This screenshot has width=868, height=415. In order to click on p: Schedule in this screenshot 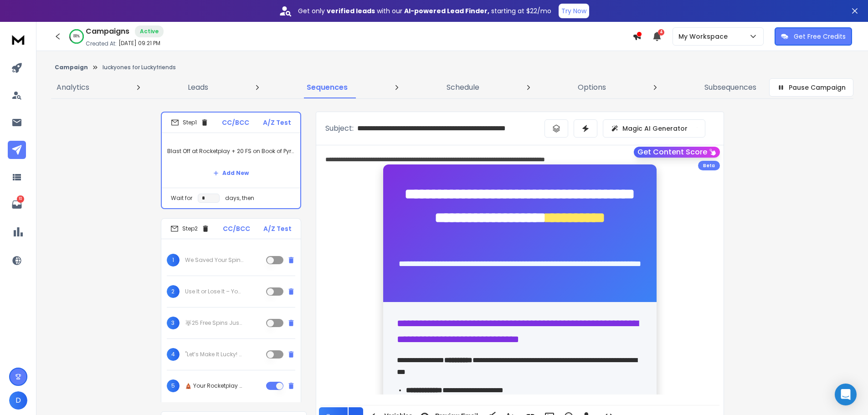, I will do `click(463, 88)`.